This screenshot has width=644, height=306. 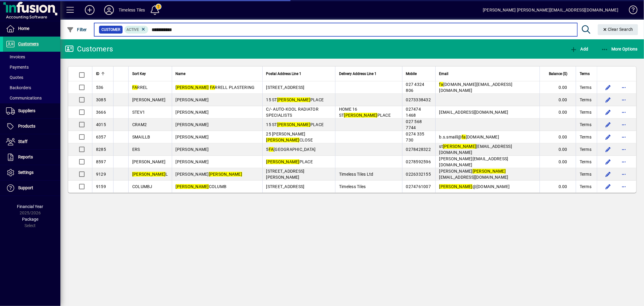 What do you see at coordinates (289, 162) in the screenshot?
I see `span: PLACE` at bounding box center [289, 162].